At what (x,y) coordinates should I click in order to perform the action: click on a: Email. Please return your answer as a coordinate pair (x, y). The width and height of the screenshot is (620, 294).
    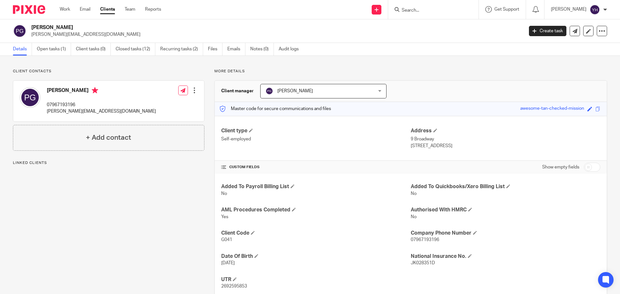
    Looking at the image, I should click on (85, 9).